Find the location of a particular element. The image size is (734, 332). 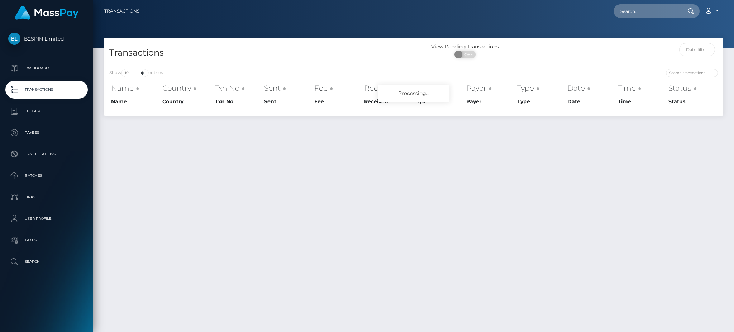

a: User Profile is located at coordinates (47, 219).